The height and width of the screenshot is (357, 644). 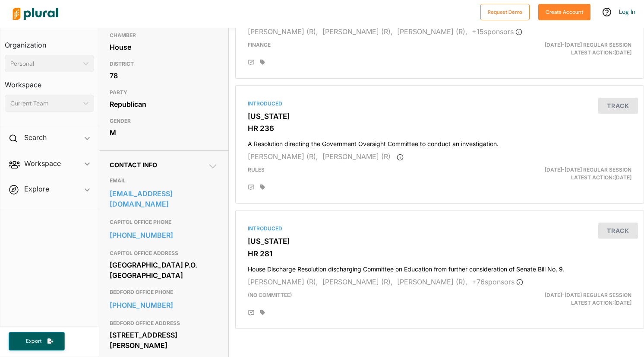 I want to click on span: + 15 sponsor s, so click(x=497, y=31).